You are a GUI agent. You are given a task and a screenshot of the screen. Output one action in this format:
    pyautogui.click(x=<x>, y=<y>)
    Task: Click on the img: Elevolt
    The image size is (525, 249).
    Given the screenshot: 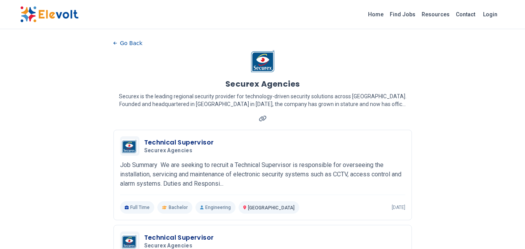 What is the action you would take?
    pyautogui.click(x=49, y=14)
    